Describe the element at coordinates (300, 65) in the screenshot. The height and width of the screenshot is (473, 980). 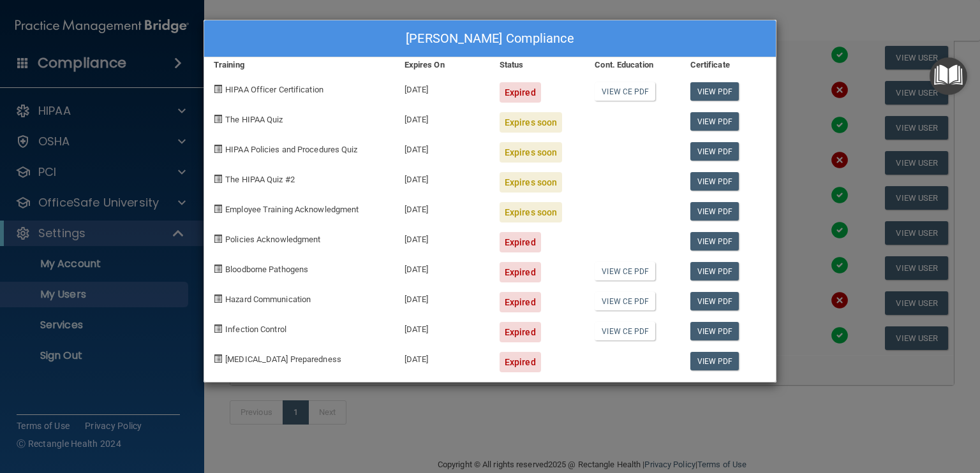
I see `div: Training` at that location.